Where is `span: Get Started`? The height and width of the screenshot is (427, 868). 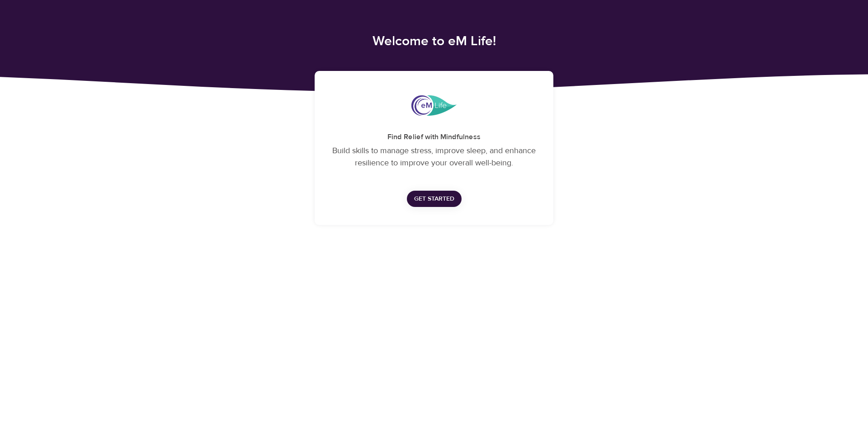 span: Get Started is located at coordinates (434, 199).